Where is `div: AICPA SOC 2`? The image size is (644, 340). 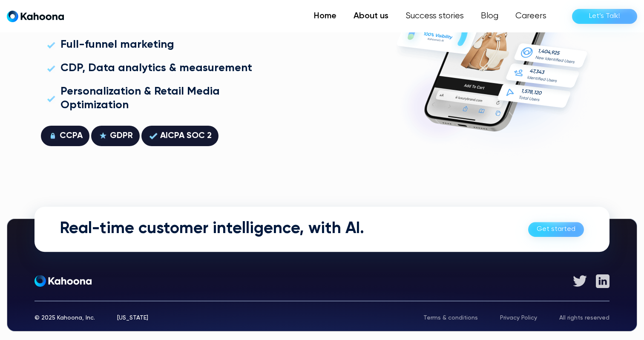
div: AICPA SOC 2 is located at coordinates (186, 136).